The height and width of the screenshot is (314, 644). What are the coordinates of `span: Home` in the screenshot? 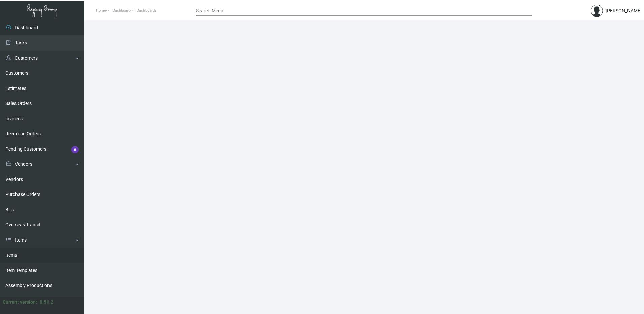 It's located at (101, 10).